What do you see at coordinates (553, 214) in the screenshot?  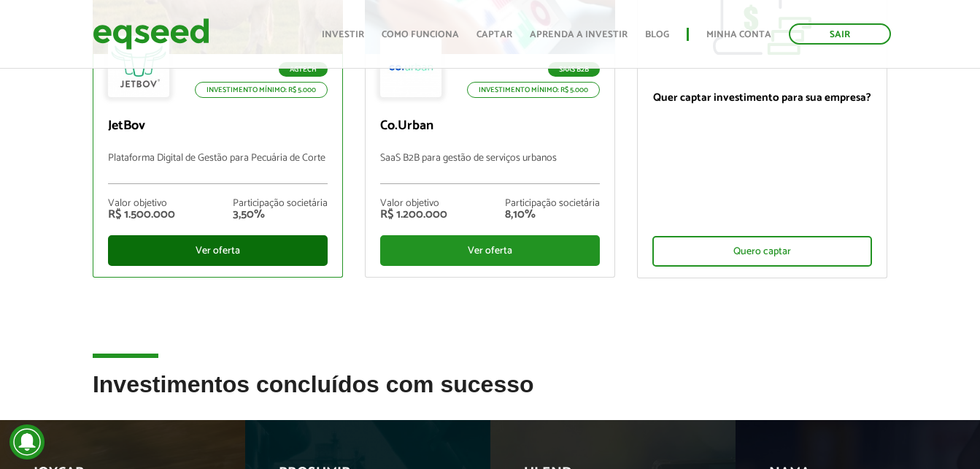 I see `div: 8,10%` at bounding box center [553, 214].